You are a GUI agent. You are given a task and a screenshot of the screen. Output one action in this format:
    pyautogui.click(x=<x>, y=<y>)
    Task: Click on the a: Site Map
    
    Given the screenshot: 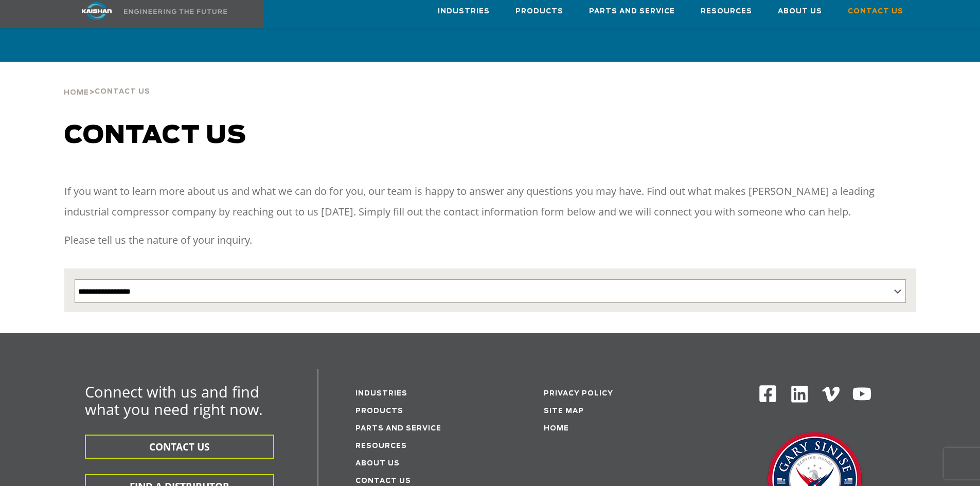 What is the action you would take?
    pyautogui.click(x=564, y=411)
    